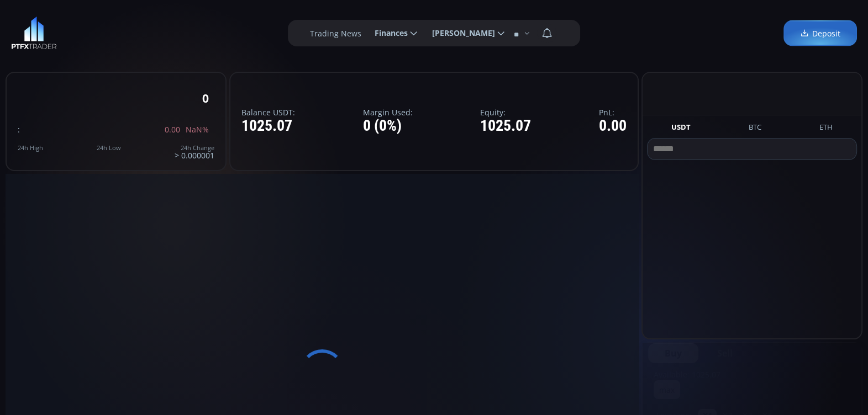 The width and height of the screenshot is (868, 415). I want to click on label: PnL:, so click(613, 112).